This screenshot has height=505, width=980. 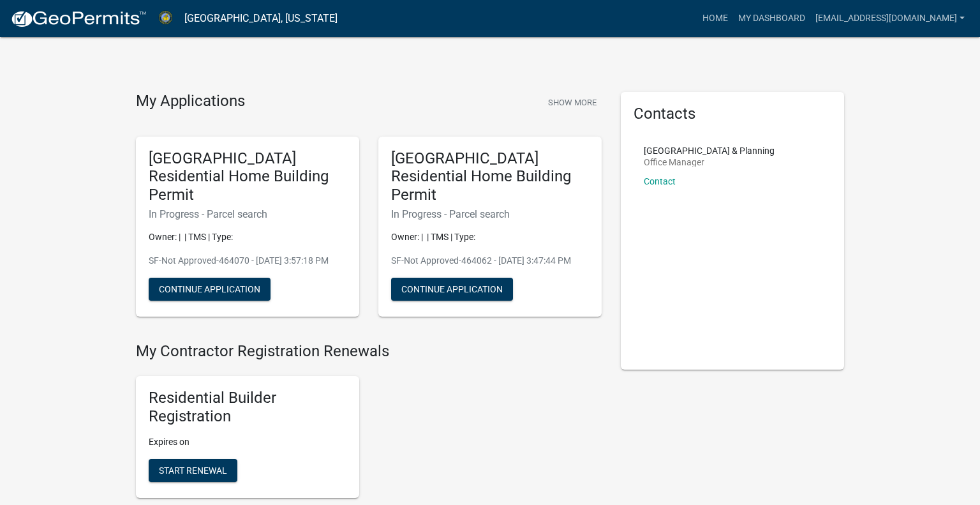 What do you see at coordinates (247, 407) in the screenshot?
I see `h5: Residential Builder Registration` at bounding box center [247, 407].